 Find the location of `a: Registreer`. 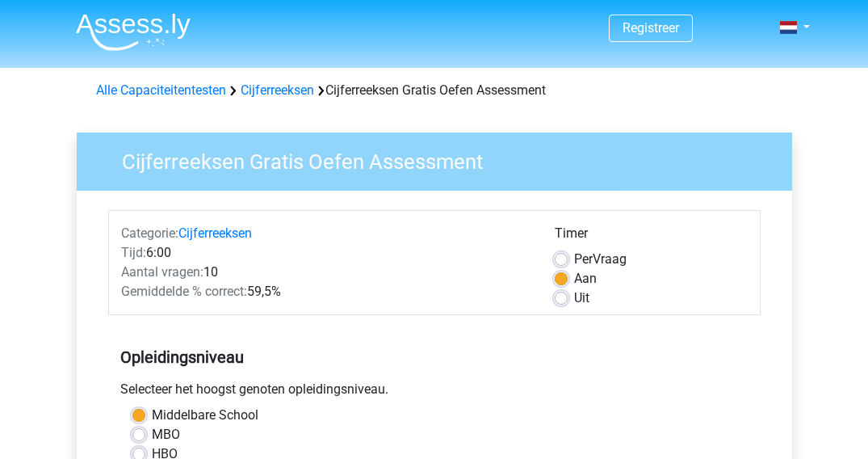

a: Registreer is located at coordinates (651, 27).